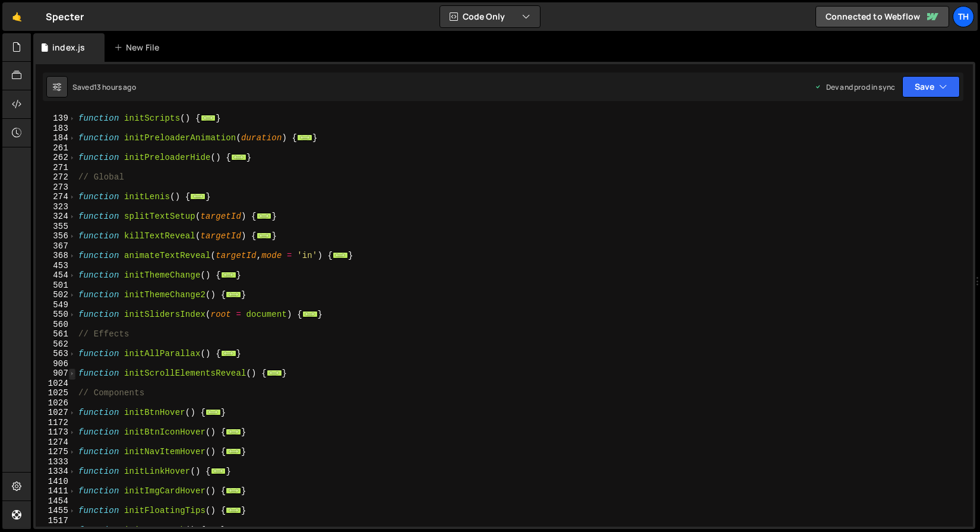 The height and width of the screenshot is (532, 980). I want to click on div: 1333, so click(56, 462).